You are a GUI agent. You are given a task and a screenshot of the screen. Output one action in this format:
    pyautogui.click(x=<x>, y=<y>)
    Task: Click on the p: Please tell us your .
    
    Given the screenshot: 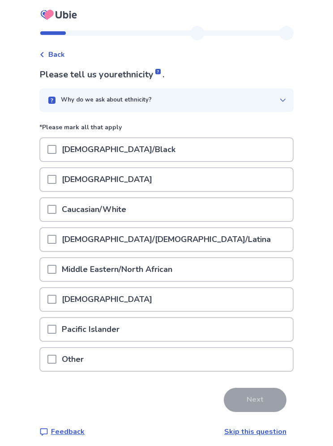 What is the action you would take?
    pyautogui.click(x=167, y=75)
    